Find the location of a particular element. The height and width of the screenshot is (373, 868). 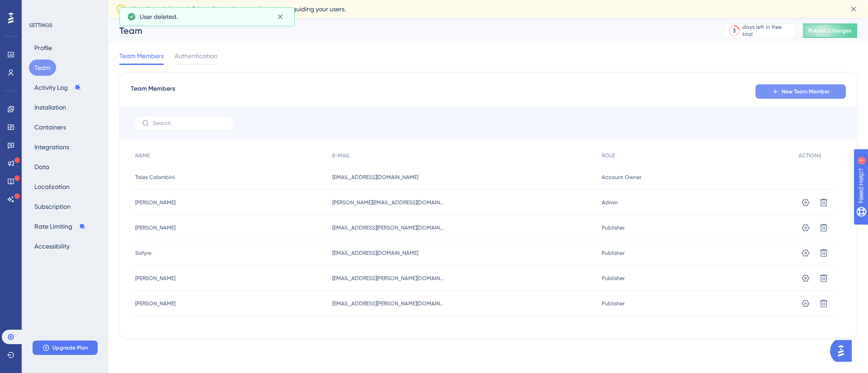

span: Upgrade Plan is located at coordinates (70, 348).